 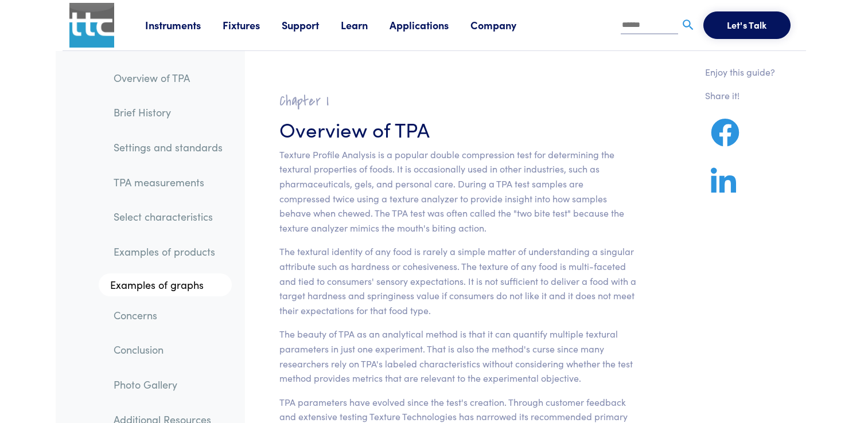 What do you see at coordinates (458, 192) in the screenshot?
I see `p: Texture Profile Analysis is a popular double compression test for determining the textural proper...` at bounding box center [458, 192].